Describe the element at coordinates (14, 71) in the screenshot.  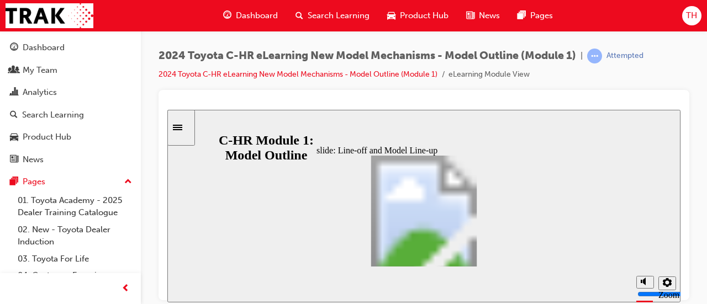
I see `span: people-icon` at that location.